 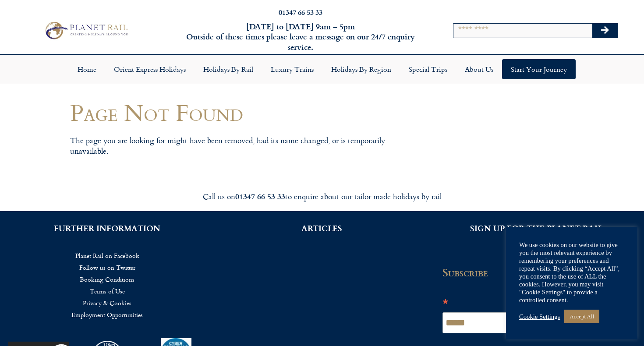 I want to click on p: The page you are looking for might have been removed, had its name changed, or is temporarily una..., so click(x=234, y=146).